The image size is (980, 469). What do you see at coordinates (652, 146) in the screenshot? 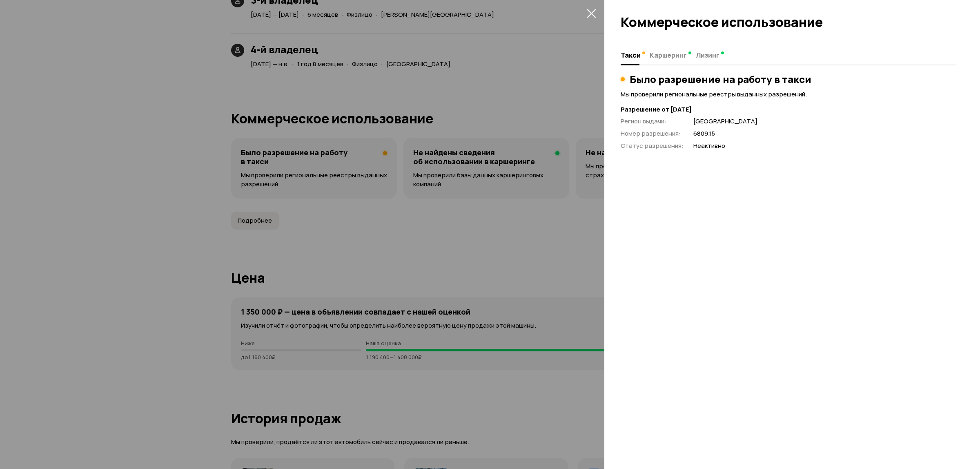
I see `p: Статус разрешения :` at bounding box center [652, 146].